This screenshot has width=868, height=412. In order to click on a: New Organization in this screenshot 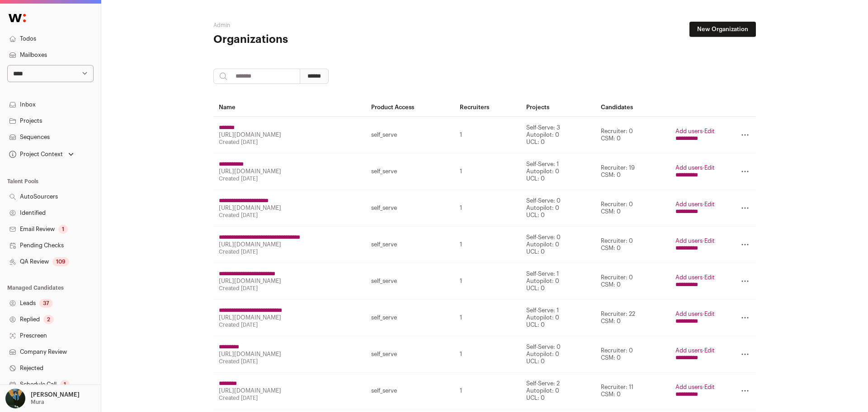, I will do `click(722, 29)`.